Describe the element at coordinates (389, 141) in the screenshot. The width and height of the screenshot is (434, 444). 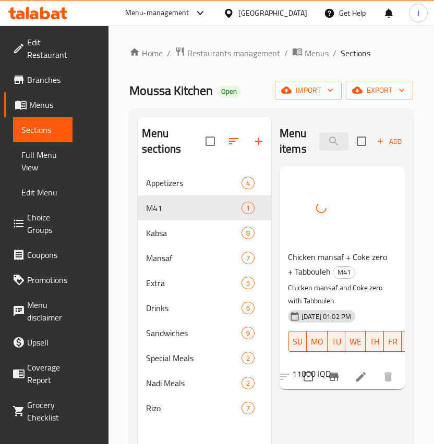
I see `span: Add item` at that location.